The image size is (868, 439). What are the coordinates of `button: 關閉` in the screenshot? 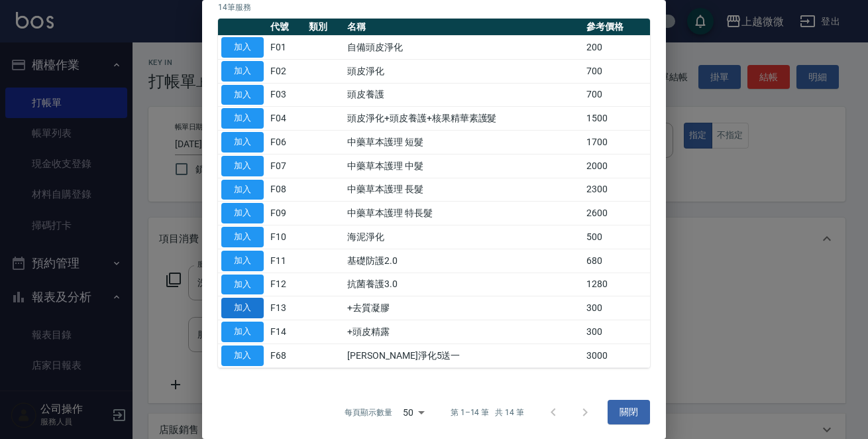 It's located at (629, 412).